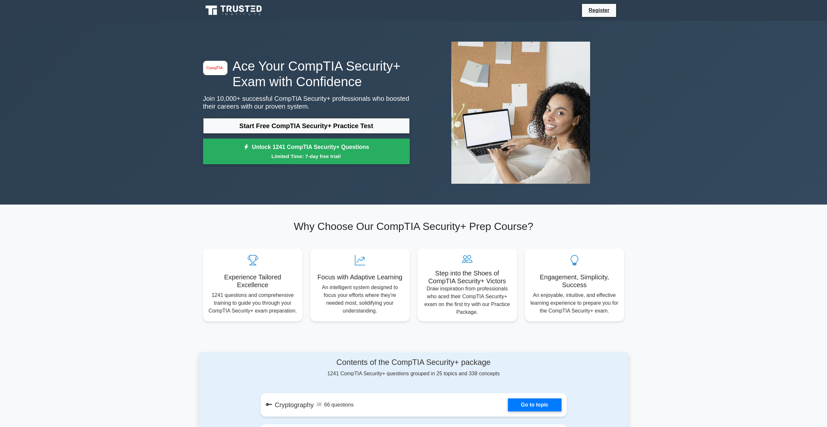 The width and height of the screenshot is (827, 427). Describe the element at coordinates (360, 277) in the screenshot. I see `h5: Focus with Adaptive Learning` at that location.